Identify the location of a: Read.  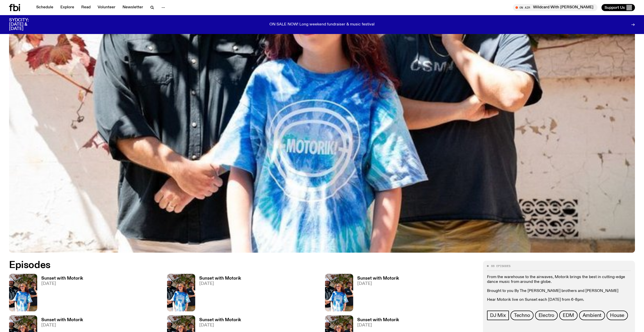
(86, 7).